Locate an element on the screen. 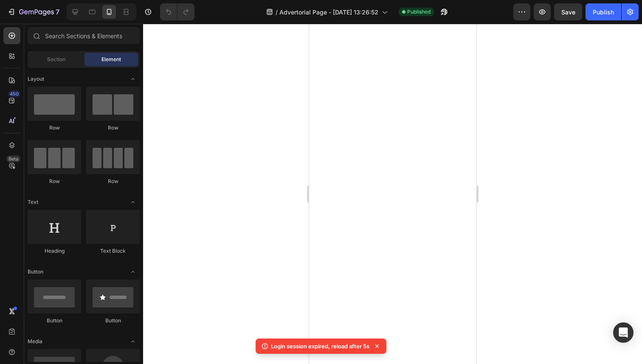 This screenshot has width=642, height=364. div: Beta is located at coordinates (13, 158).